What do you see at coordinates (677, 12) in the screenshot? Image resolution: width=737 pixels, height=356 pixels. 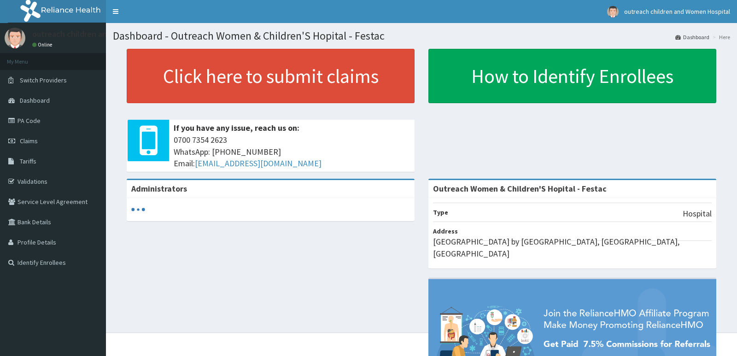 I see `span: outreach children and Women Hospital` at bounding box center [677, 12].